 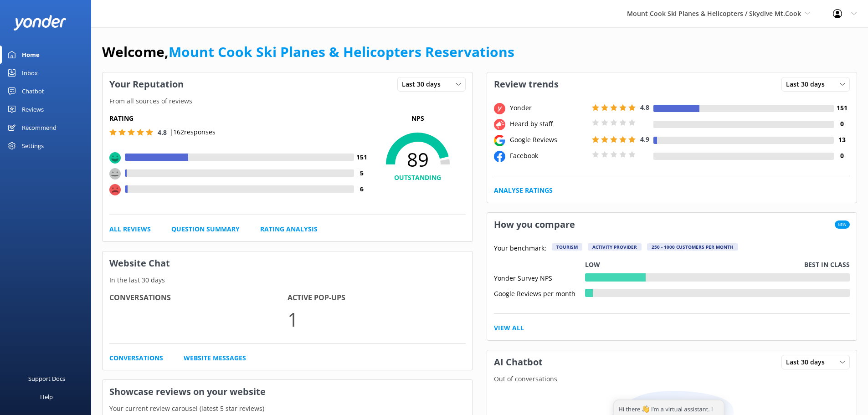 What do you see at coordinates (520, 249) in the screenshot?
I see `p: Your benchmark:` at bounding box center [520, 249].